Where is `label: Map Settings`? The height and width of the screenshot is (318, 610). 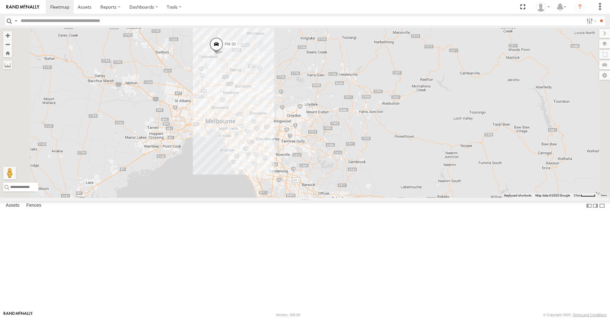 label: Map Settings is located at coordinates (605, 75).